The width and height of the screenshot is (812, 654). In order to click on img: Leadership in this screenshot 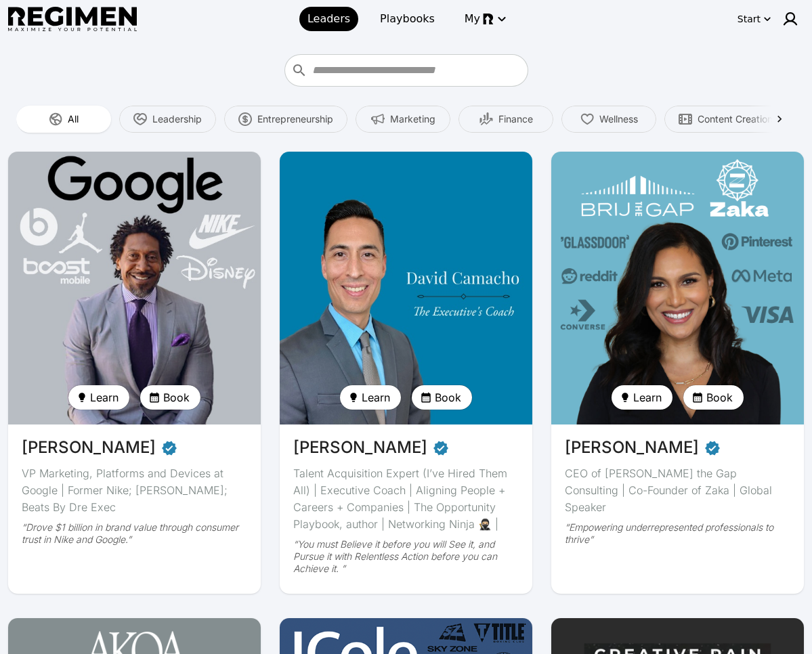, I will do `click(140, 119)`.